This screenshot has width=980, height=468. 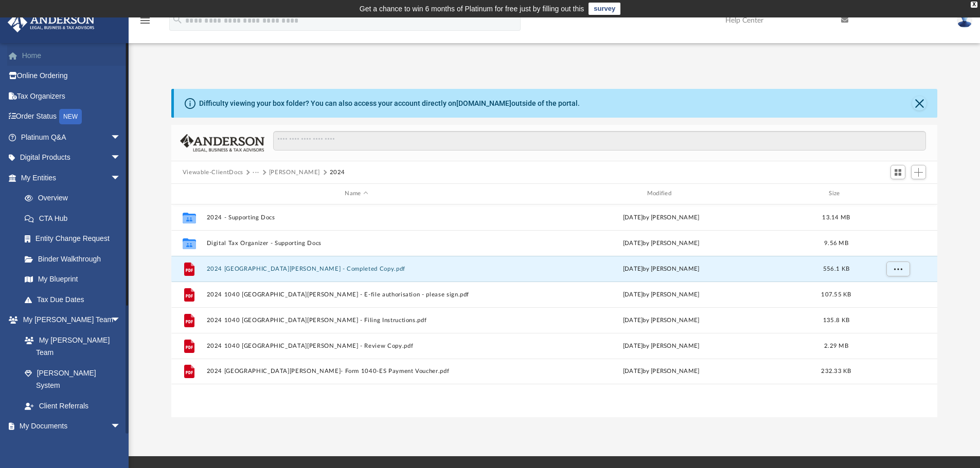 What do you see at coordinates (75, 199) in the screenshot?
I see `a: Overview` at bounding box center [75, 199].